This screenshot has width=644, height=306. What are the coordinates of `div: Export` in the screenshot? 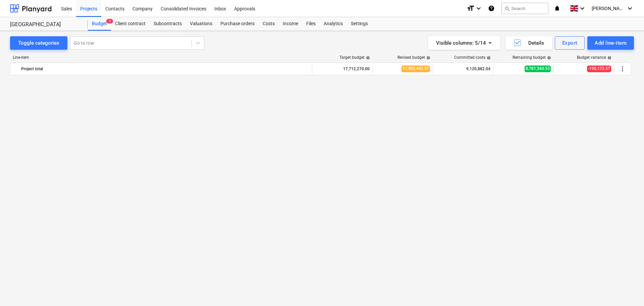 It's located at (570, 43).